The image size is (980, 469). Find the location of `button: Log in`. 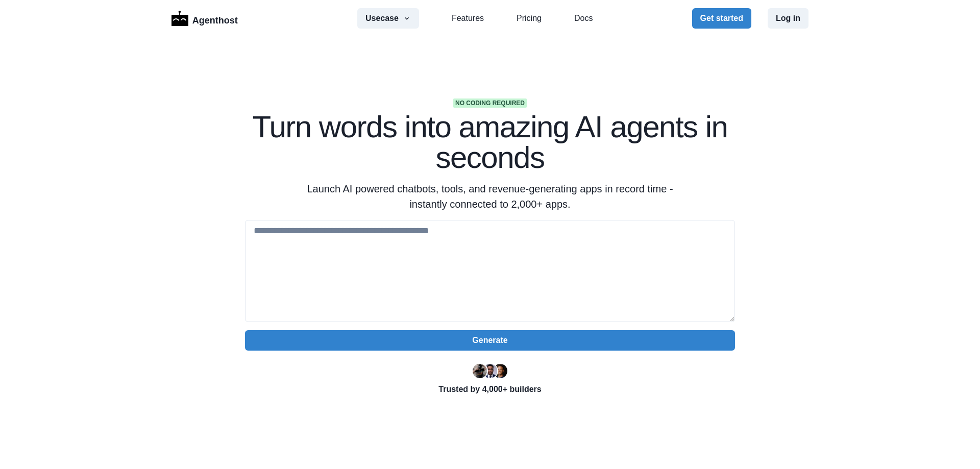

button: Log in is located at coordinates (788, 18).